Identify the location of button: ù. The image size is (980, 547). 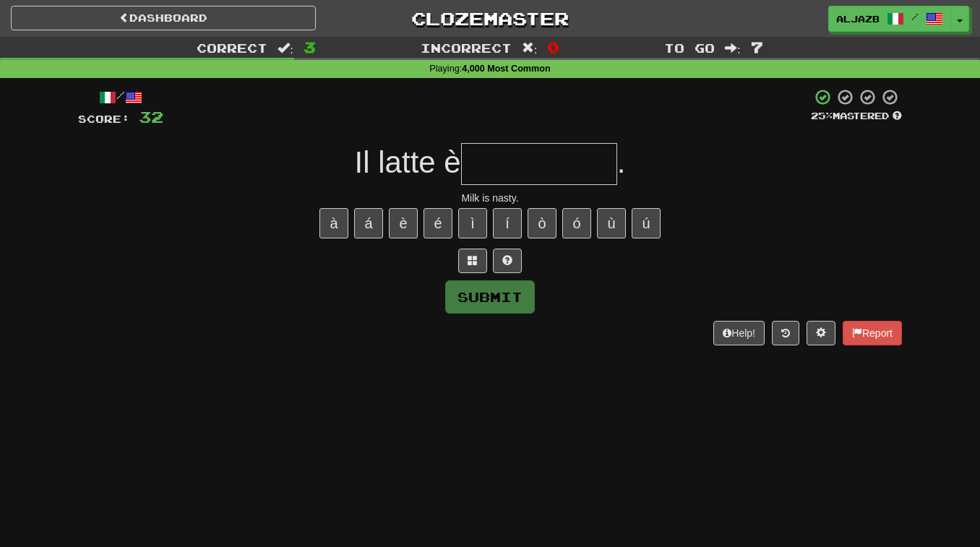
(611, 223).